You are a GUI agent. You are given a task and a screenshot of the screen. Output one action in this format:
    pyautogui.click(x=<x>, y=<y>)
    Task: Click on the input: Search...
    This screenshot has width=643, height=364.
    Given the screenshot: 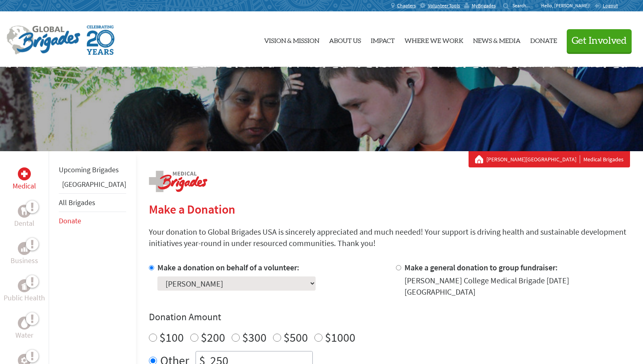 What is the action you would take?
    pyautogui.click(x=524, y=5)
    